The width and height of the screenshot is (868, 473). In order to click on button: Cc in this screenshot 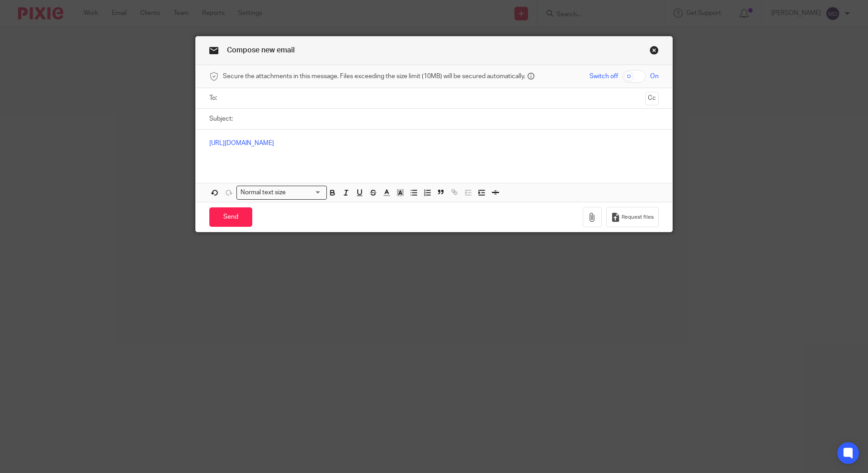, I will do `click(651, 98)`.